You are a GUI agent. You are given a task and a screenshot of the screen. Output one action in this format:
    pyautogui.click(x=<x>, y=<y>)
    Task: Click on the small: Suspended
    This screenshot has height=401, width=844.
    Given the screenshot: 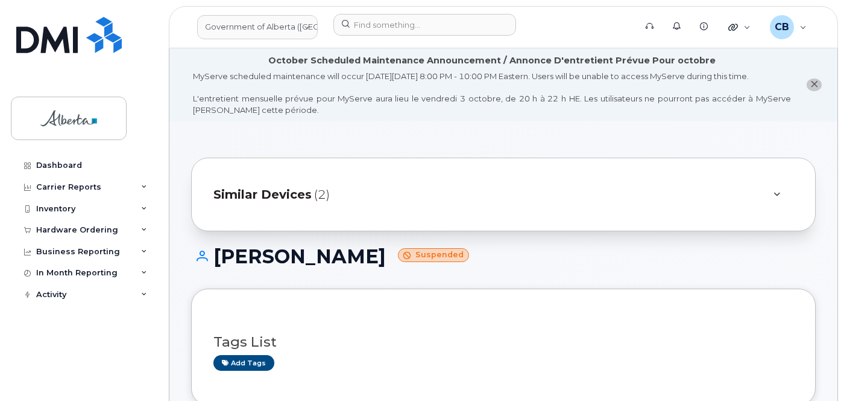 What is the action you would take?
    pyautogui.click(x=434, y=255)
    